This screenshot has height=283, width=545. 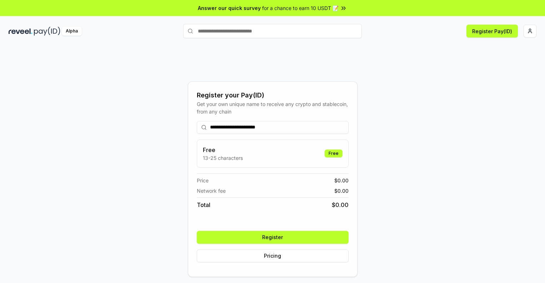 I want to click on button: Register Pay(ID), so click(x=492, y=31).